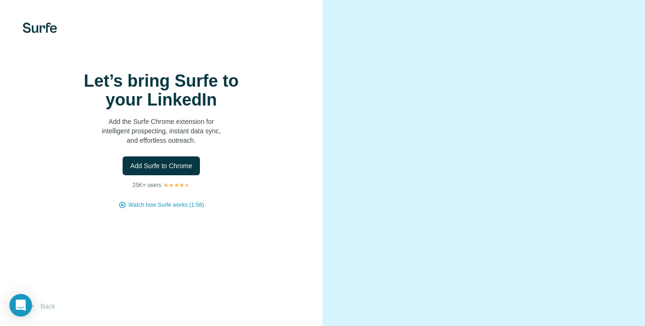 The height and width of the screenshot is (326, 645). Describe the element at coordinates (166, 205) in the screenshot. I see `span: Watch how Surfe works (1:58)` at that location.